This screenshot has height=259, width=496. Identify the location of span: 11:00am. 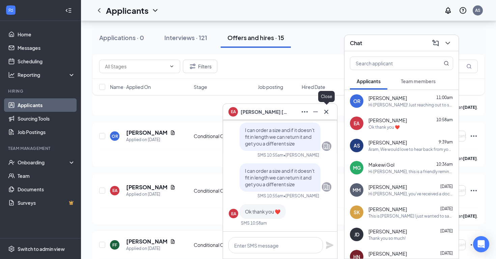
(444, 97).